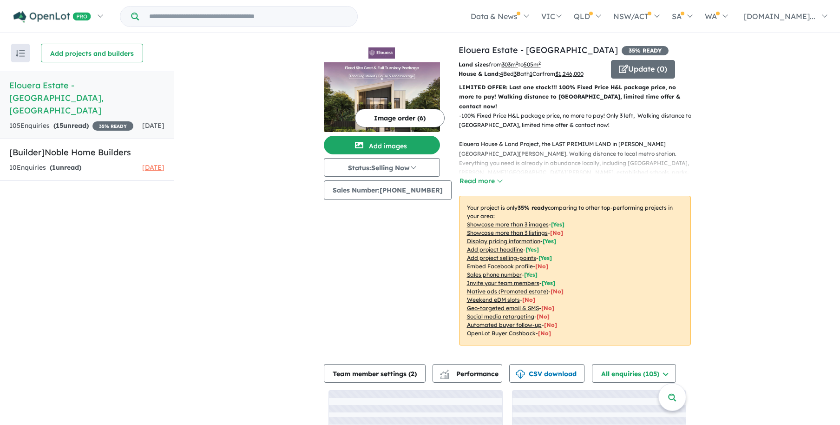 The width and height of the screenshot is (840, 425). I want to click on p: Your project is only comparing to other top-performing projects in your area: - - - - - - - - - -..., so click(575, 270).